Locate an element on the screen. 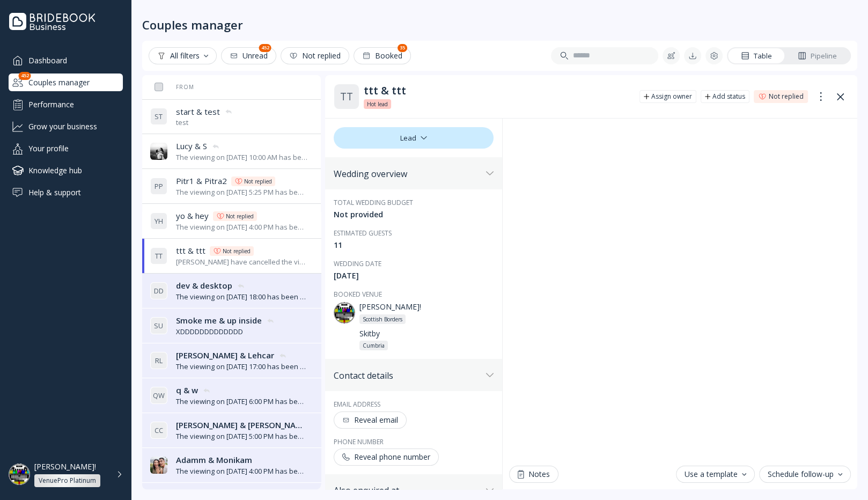  div: Knowledge hub is located at coordinates (65, 170).